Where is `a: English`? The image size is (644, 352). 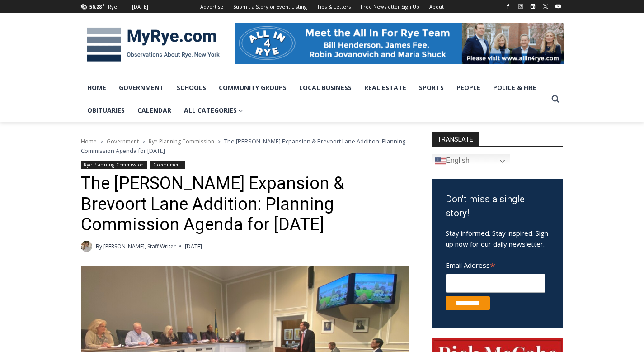
a: English is located at coordinates (471, 161).